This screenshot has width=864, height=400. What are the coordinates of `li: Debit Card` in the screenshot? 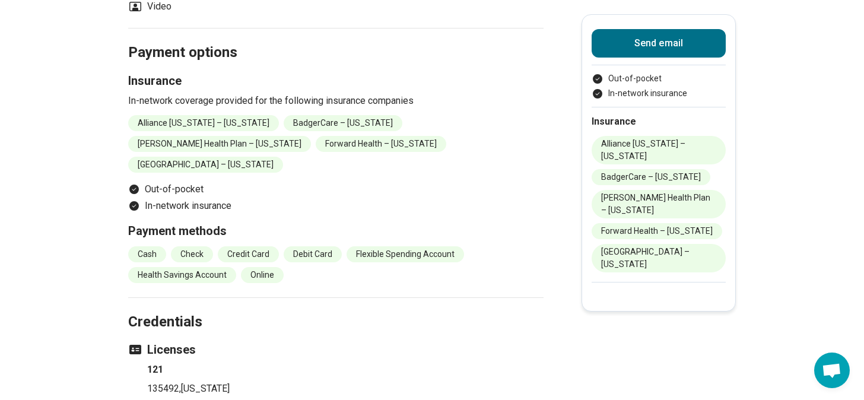 It's located at (313, 254).